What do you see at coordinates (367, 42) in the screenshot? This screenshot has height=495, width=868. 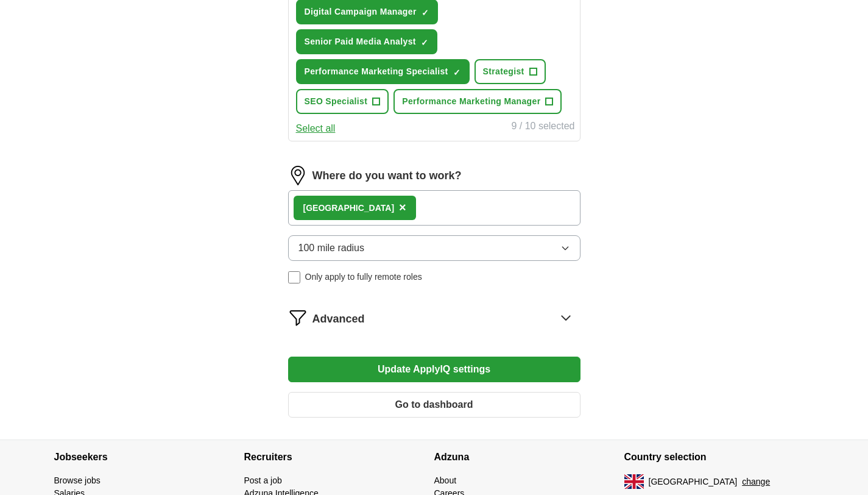 I see `button: Senior Paid Media Analyst✓` at bounding box center [367, 42].